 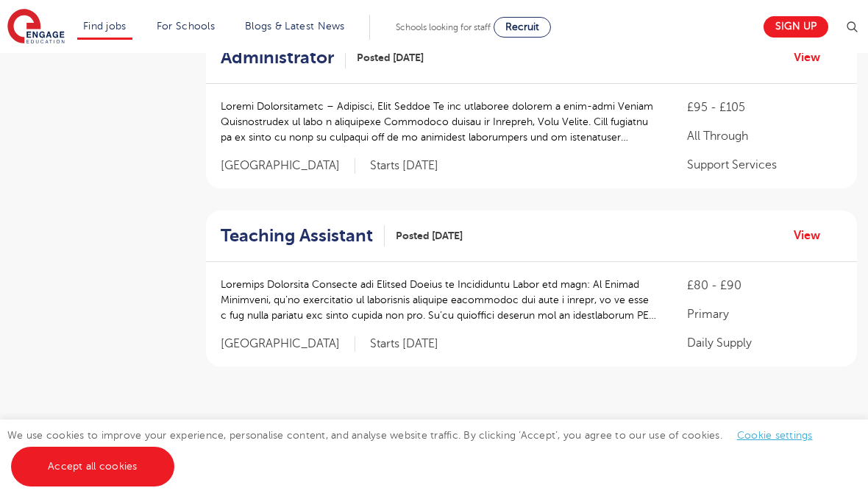 I want to click on p: Loremips Dolorsita Consecte adi Elitsed Doeius te Incididuntu Labor etd magn: Al Enimad Minimveni..., so click(x=439, y=300).